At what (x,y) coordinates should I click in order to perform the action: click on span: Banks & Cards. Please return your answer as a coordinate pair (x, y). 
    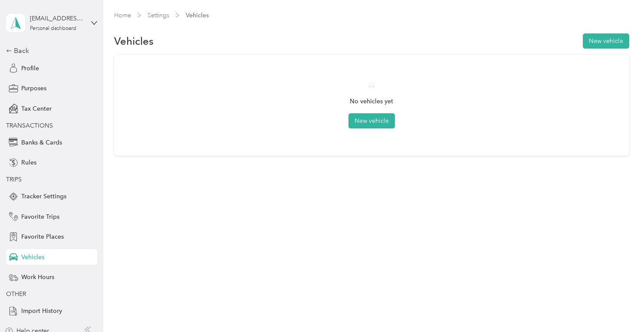
    Looking at the image, I should click on (42, 142).